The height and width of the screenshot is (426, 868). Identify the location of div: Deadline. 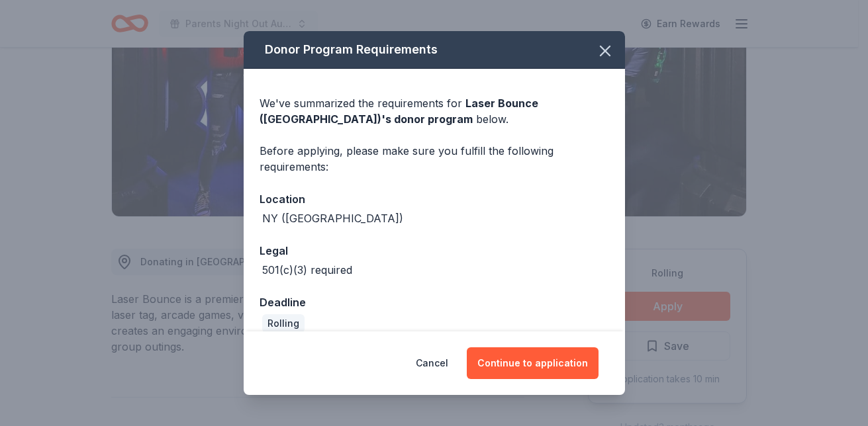
(434, 303).